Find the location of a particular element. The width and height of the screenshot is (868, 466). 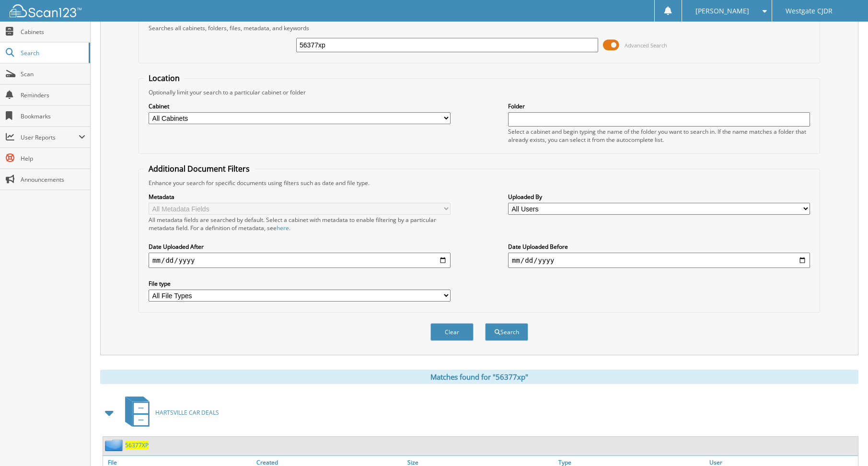

button: Search is located at coordinates (507, 331).